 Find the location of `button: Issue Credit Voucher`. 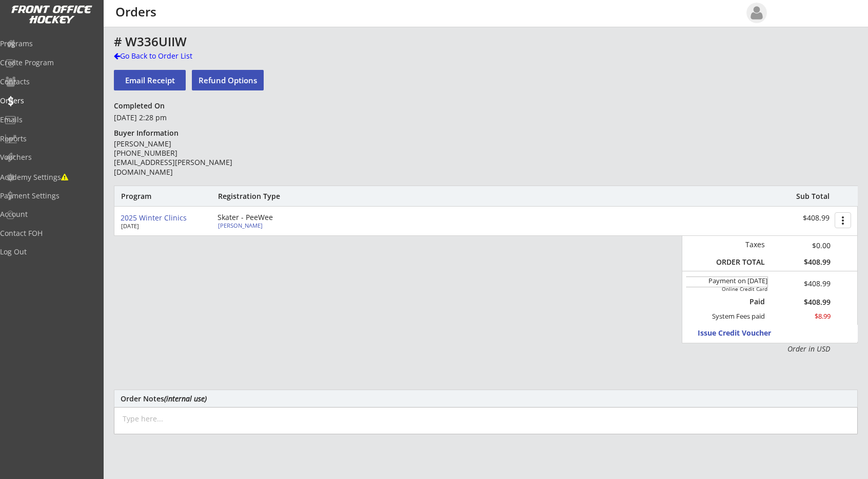

button: Issue Credit Voucher is located at coordinates (745, 333).